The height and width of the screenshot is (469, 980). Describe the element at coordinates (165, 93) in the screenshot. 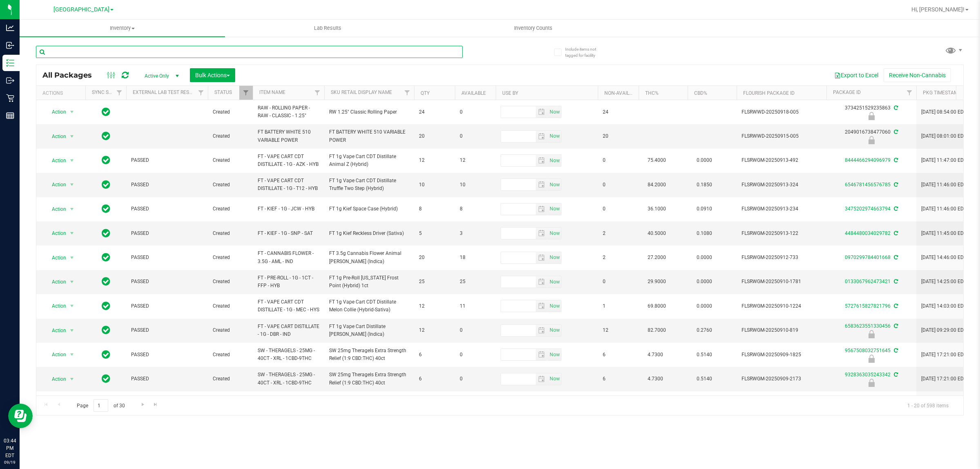

I see `a: External Lab Test Result` at that location.